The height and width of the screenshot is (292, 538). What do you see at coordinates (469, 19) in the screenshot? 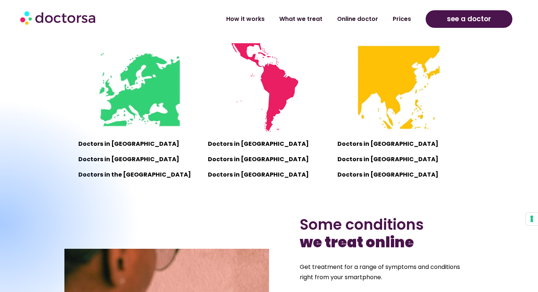
I see `a: see a doctor` at bounding box center [469, 19].